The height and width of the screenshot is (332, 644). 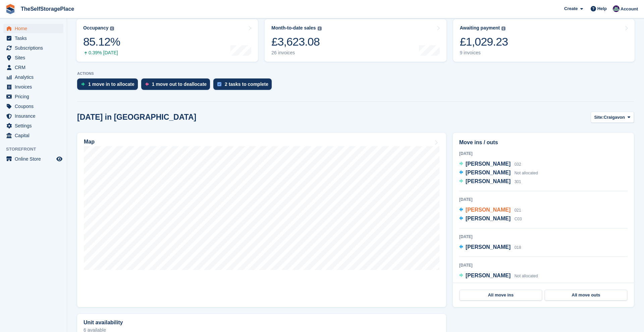 What do you see at coordinates (518, 211) in the screenshot?
I see `span: 021` at bounding box center [518, 211].